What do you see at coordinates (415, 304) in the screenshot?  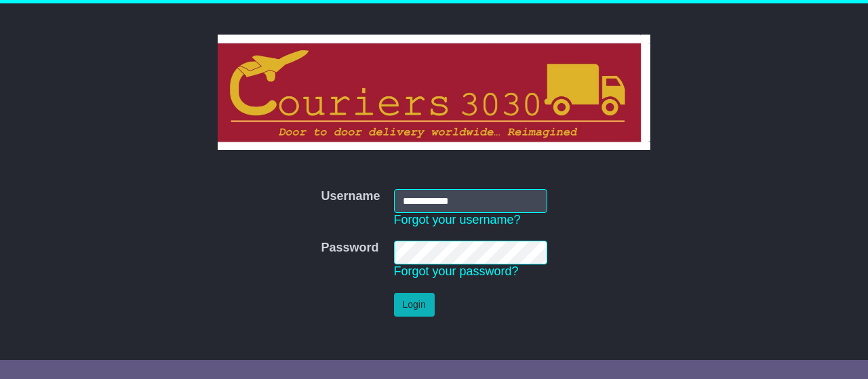 I see `button: Login` at bounding box center [415, 304].